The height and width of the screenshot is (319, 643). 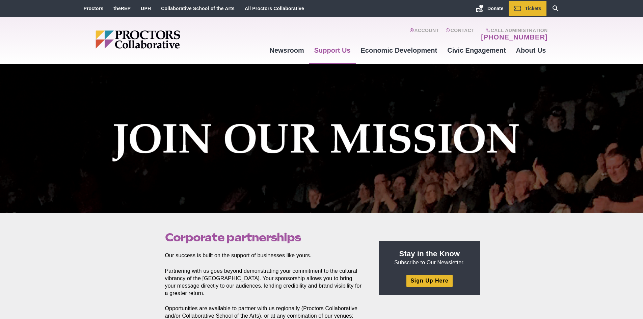 What do you see at coordinates (198, 8) in the screenshot?
I see `a: Collaborative School of the Arts` at bounding box center [198, 8].